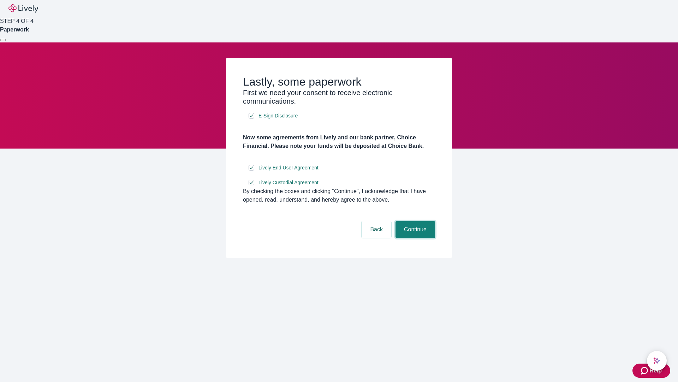 This screenshot has width=678, height=382. I want to click on button: Continue, so click(416, 229).